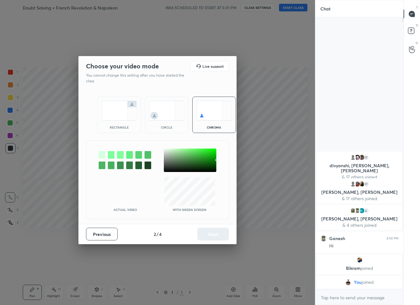  I want to click on img: 2e19800453f048f8a8868f115fba347d.jpg, so click(360, 260).